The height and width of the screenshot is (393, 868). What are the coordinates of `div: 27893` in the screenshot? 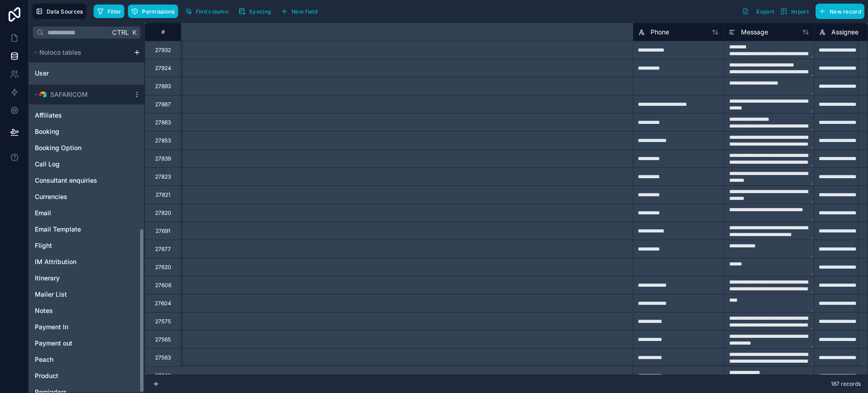 It's located at (163, 86).